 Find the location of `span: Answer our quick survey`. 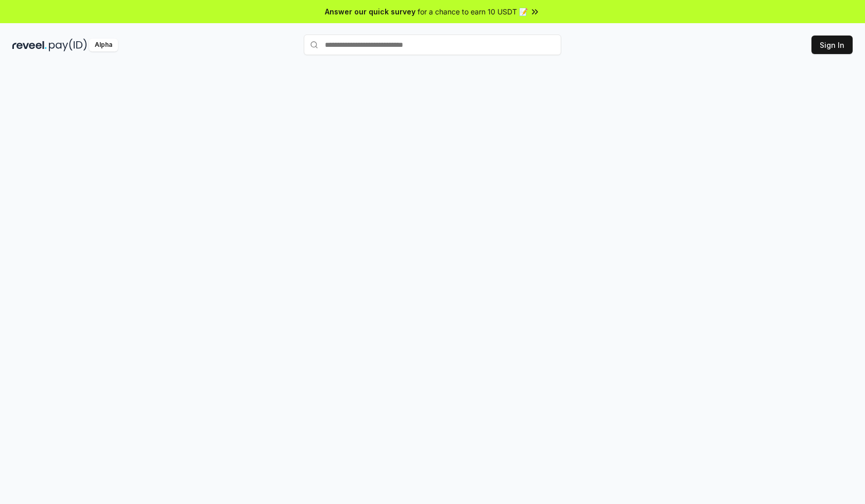

span: Answer our quick survey is located at coordinates (370, 12).